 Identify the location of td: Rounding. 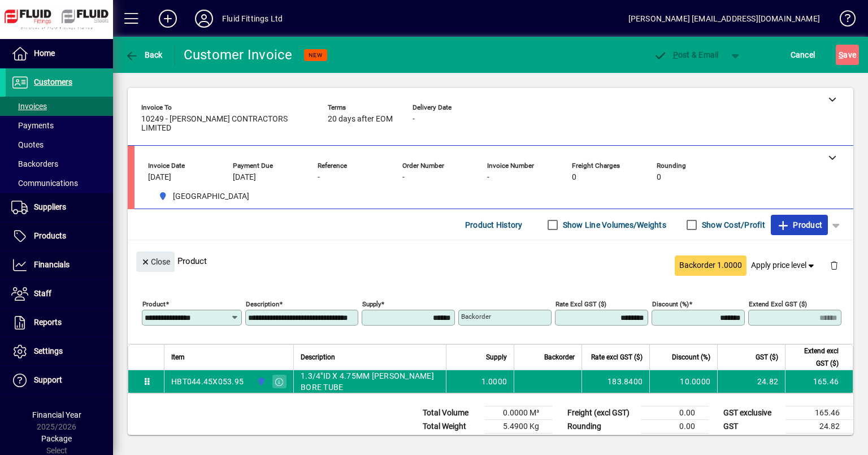
(601, 426).